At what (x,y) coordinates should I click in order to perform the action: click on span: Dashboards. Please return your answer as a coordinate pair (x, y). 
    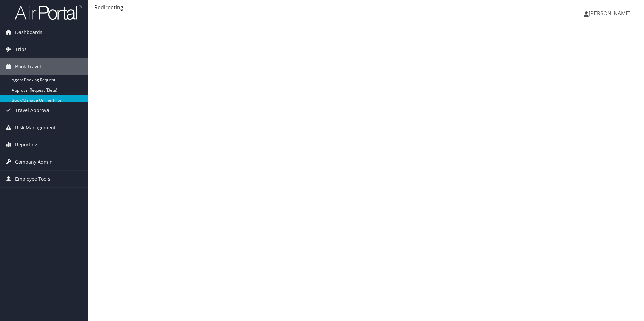
    Looking at the image, I should click on (28, 32).